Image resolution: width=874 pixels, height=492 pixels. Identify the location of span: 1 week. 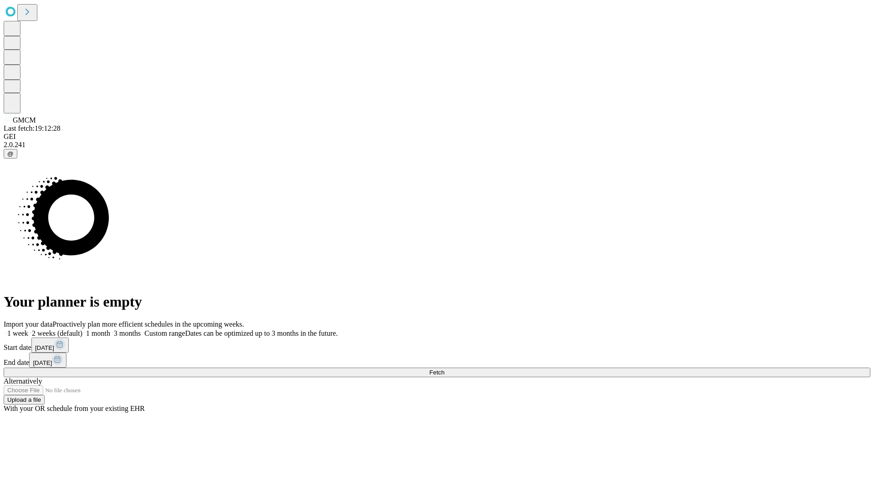
(18, 333).